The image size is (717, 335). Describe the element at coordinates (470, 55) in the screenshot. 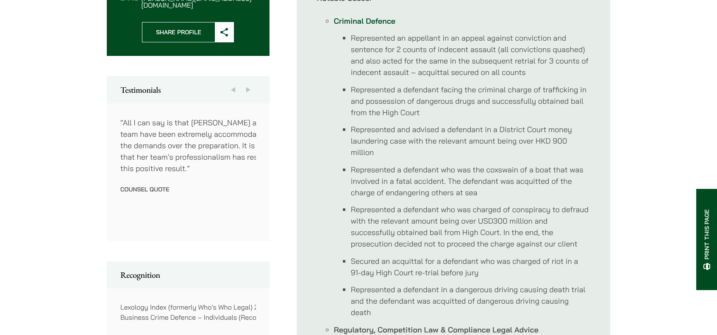

I see `li: Represented an appellant in an appeal against conviction and sentence for 2 counts of indecent as...` at that location.